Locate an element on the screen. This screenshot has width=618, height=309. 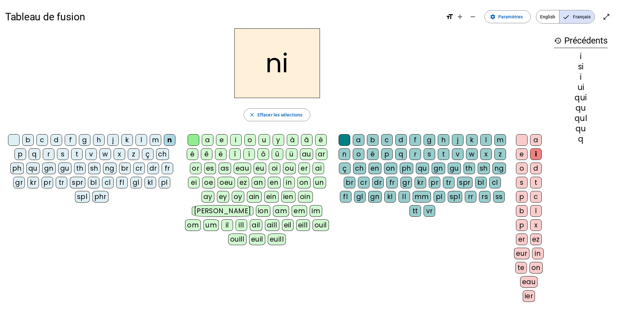
div: r is located at coordinates (415, 154).